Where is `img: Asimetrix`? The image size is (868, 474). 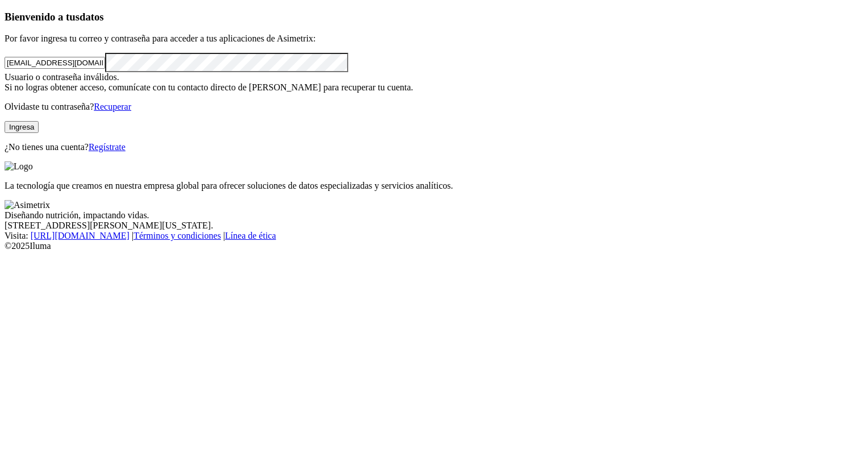 img: Asimetrix is located at coordinates (27, 205).